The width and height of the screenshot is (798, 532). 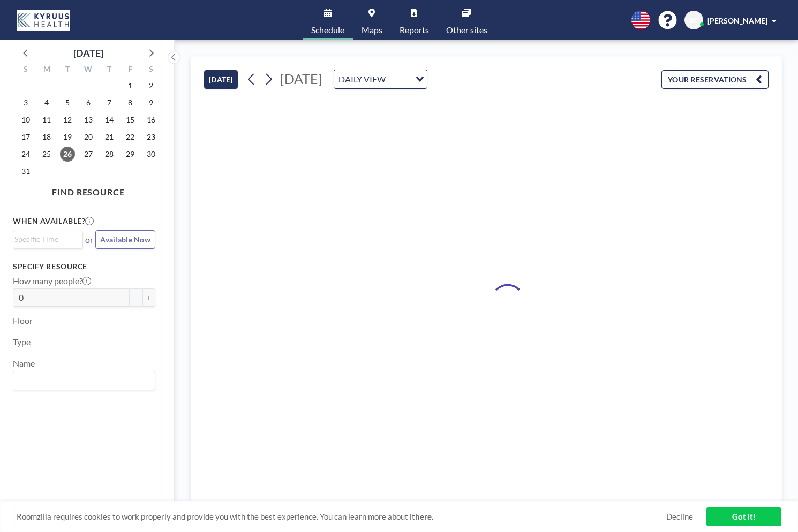 What do you see at coordinates (151, 120) in the screenshot?
I see `span: Saturday, August 16, 2025` at bounding box center [151, 120].